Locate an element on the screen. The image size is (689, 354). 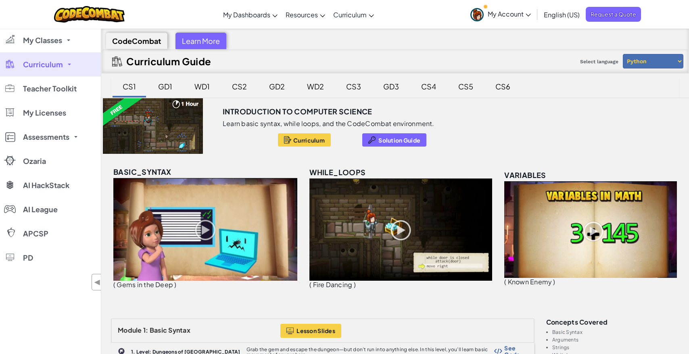
span: AI League is located at coordinates (40, 210).